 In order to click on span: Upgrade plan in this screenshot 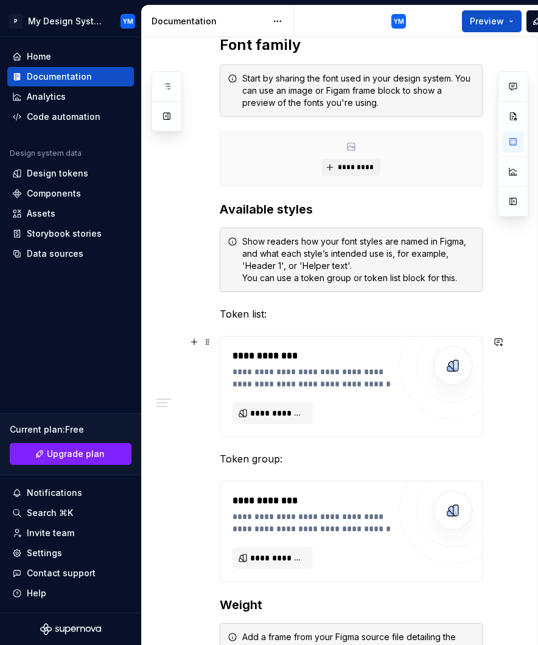, I will do `click(75, 454)`.